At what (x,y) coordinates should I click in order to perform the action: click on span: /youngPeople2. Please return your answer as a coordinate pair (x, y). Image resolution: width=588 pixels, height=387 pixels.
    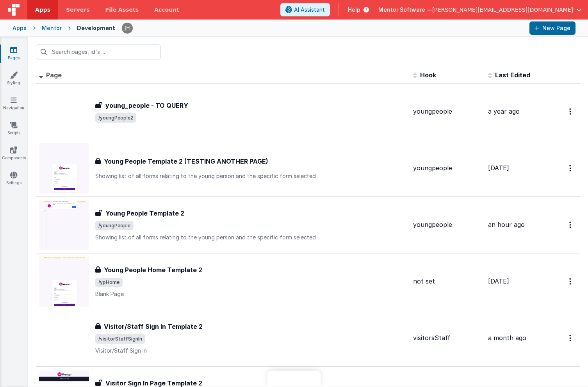
    Looking at the image, I should click on (115, 118).